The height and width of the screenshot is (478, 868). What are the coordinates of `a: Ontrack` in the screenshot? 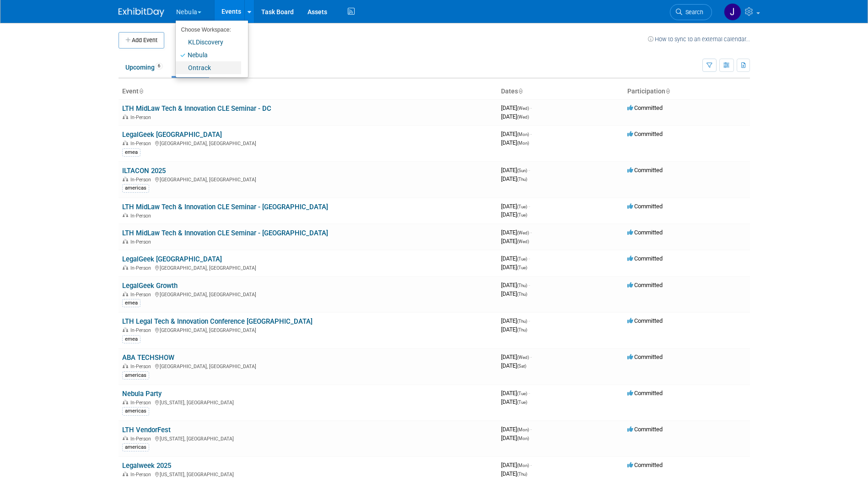 It's located at (209, 68).